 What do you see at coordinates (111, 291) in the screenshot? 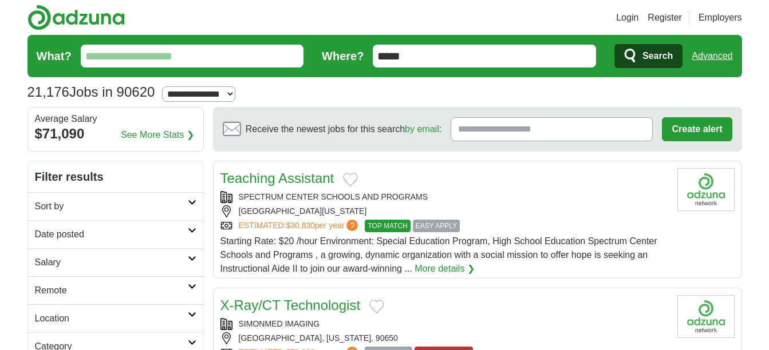
I see `h2: Remote` at bounding box center [111, 291].